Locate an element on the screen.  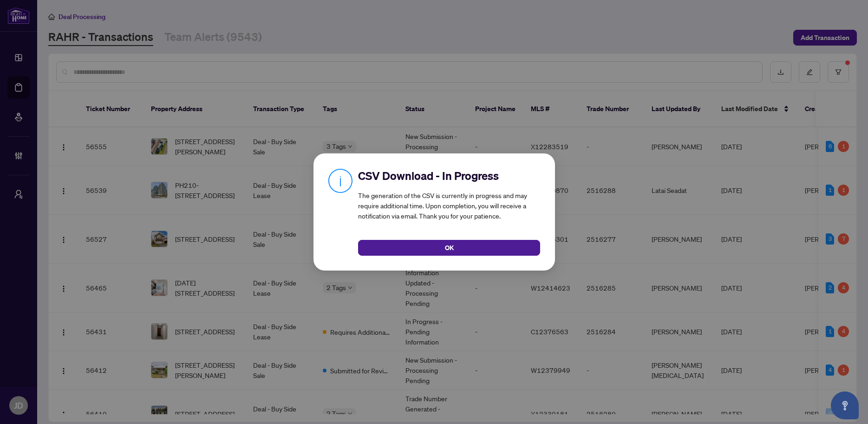
button: Open asap is located at coordinates (845, 405).